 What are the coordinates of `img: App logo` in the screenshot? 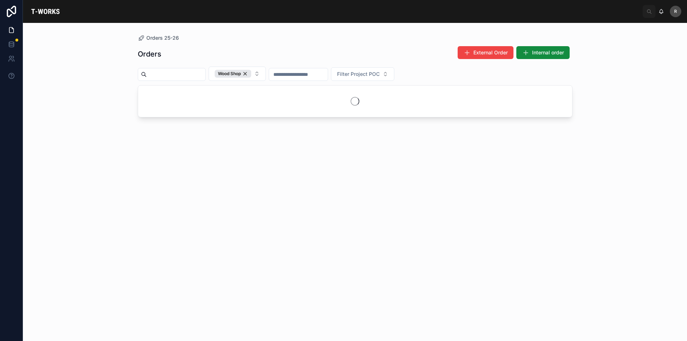 It's located at (45, 11).